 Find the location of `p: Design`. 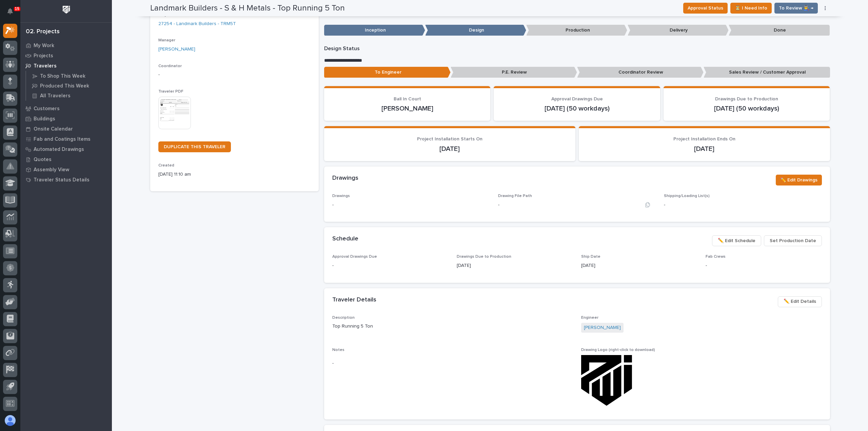

p: Design is located at coordinates (476, 30).